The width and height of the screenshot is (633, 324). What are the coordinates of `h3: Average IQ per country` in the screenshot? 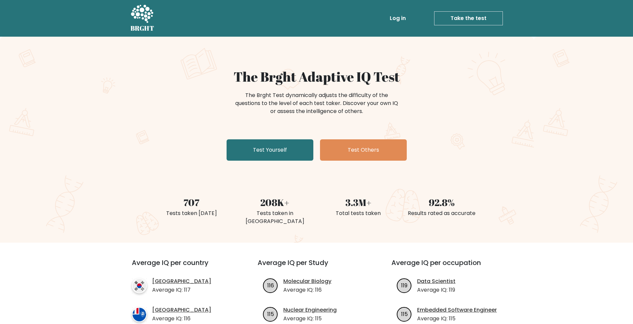 It's located at (182, 267).